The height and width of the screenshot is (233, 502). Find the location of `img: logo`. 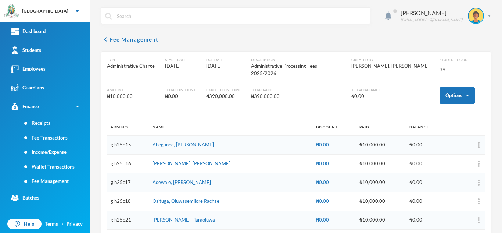

img: logo is located at coordinates (11, 11).